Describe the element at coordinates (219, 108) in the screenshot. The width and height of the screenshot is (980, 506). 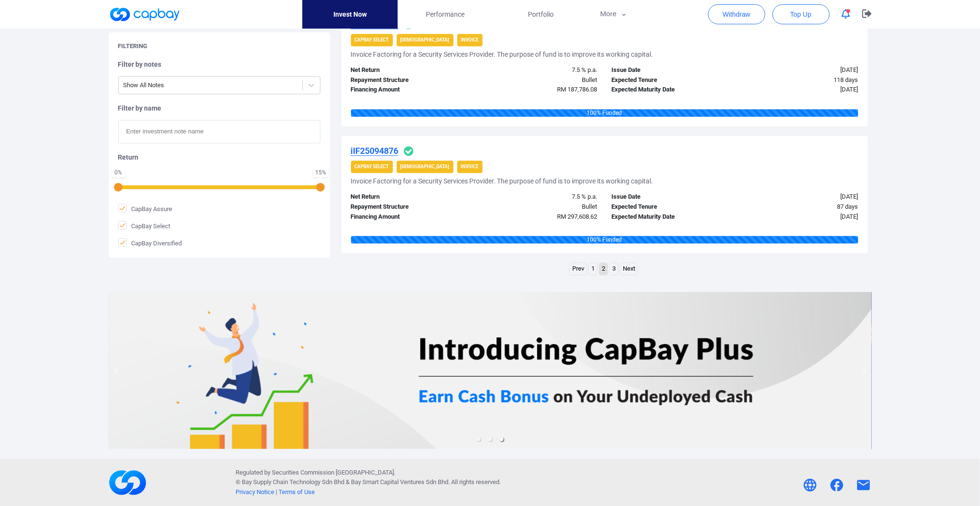
I see `h5: Filter by name` at that location.